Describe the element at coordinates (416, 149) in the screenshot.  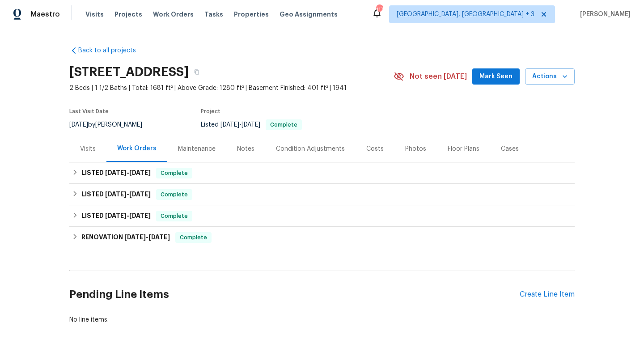
I see `div: Photos` at that location.